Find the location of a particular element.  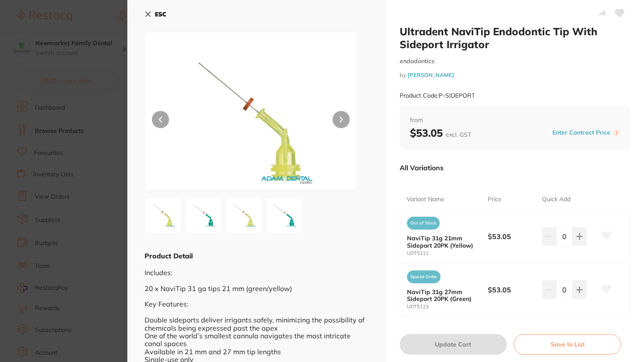

button: Save to List is located at coordinates (568, 344).